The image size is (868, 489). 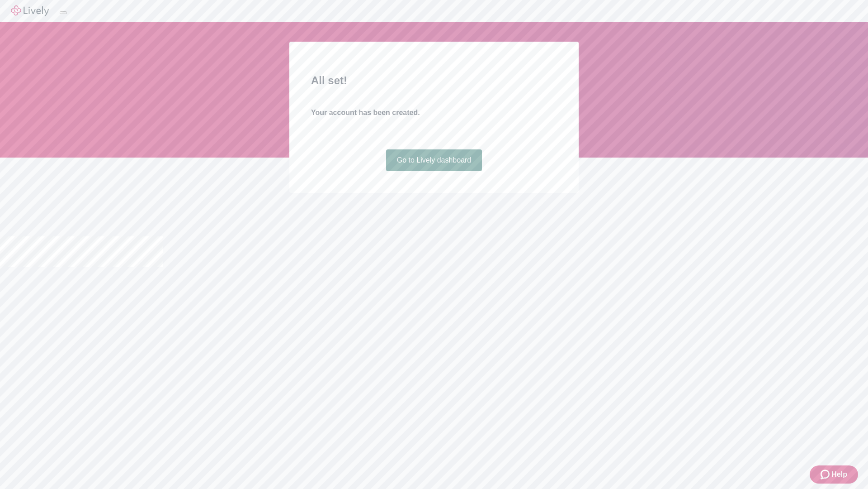 What do you see at coordinates (826, 474) in the screenshot?
I see `svg: Zendesk support icon` at bounding box center [826, 474].